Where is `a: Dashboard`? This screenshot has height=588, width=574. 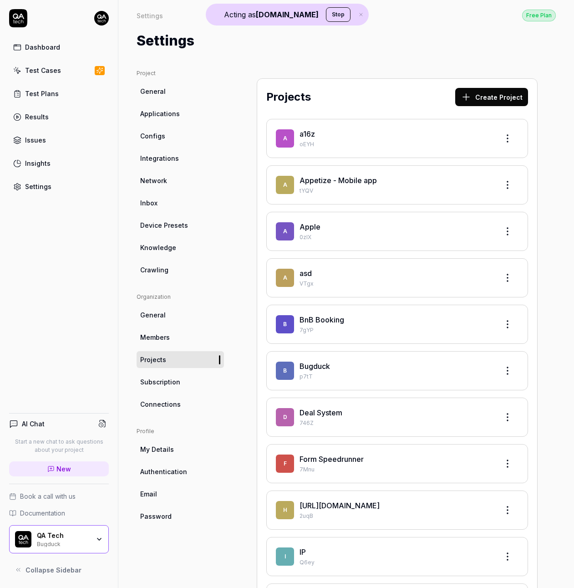 a: Dashboard is located at coordinates (59, 47).